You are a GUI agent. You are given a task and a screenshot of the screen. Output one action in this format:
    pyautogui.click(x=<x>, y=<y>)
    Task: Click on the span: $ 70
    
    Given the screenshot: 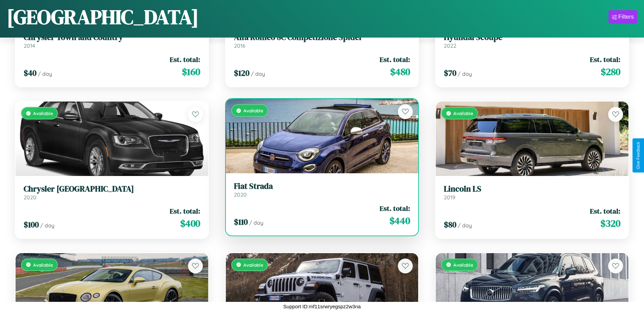 What is the action you would take?
    pyautogui.click(x=450, y=73)
    